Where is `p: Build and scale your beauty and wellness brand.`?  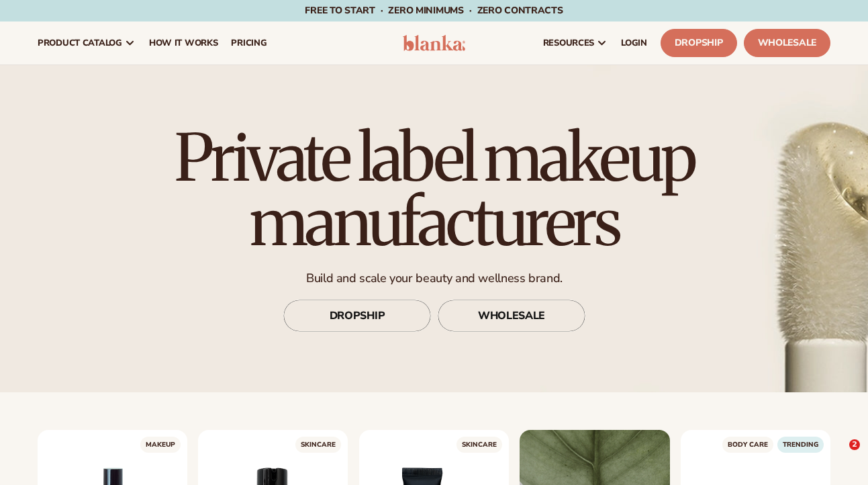
p: Build and scale your beauty and wellness brand. is located at coordinates (434, 278).